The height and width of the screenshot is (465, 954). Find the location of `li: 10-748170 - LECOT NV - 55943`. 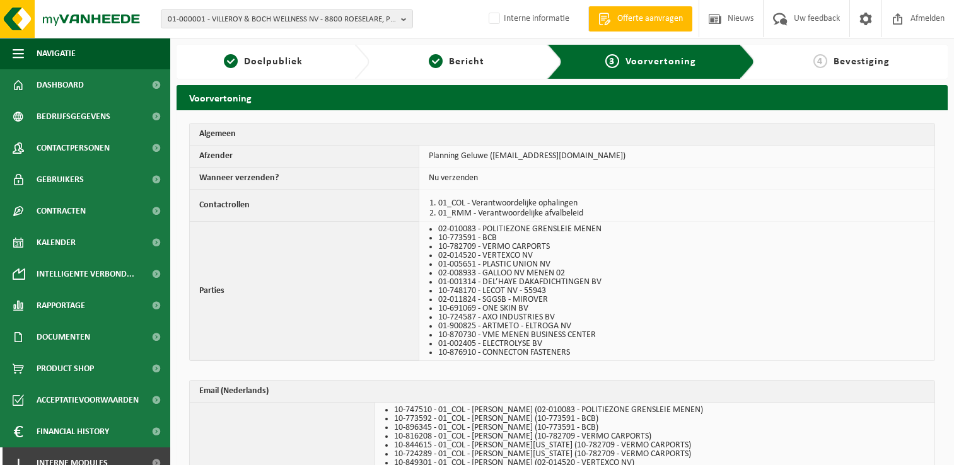

li: 10-748170 - LECOT NV - 55943 is located at coordinates (678, 291).